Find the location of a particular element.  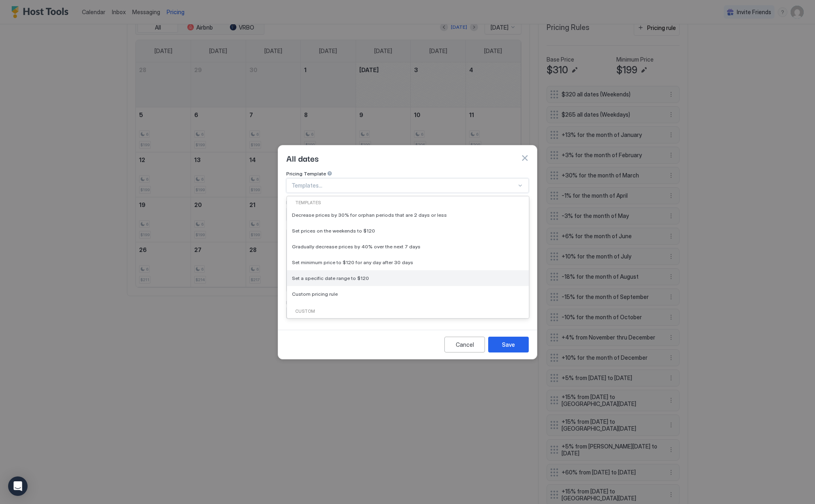

div: Cancel is located at coordinates (464, 344).